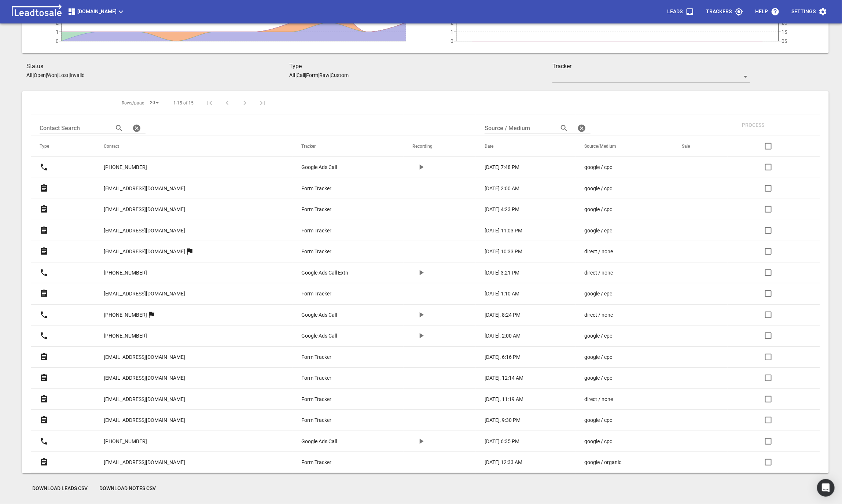 The width and height of the screenshot is (842, 504). I want to click on div: 20, so click(154, 103).